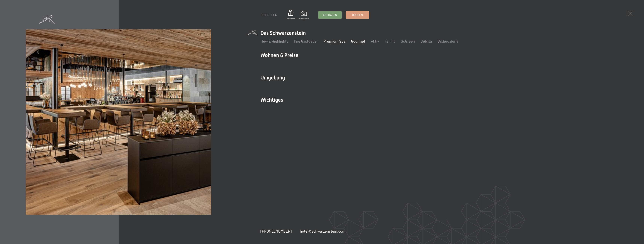 The height and width of the screenshot is (244, 644). Describe the element at coordinates (357, 15) in the screenshot. I see `a: Buchen` at that location.